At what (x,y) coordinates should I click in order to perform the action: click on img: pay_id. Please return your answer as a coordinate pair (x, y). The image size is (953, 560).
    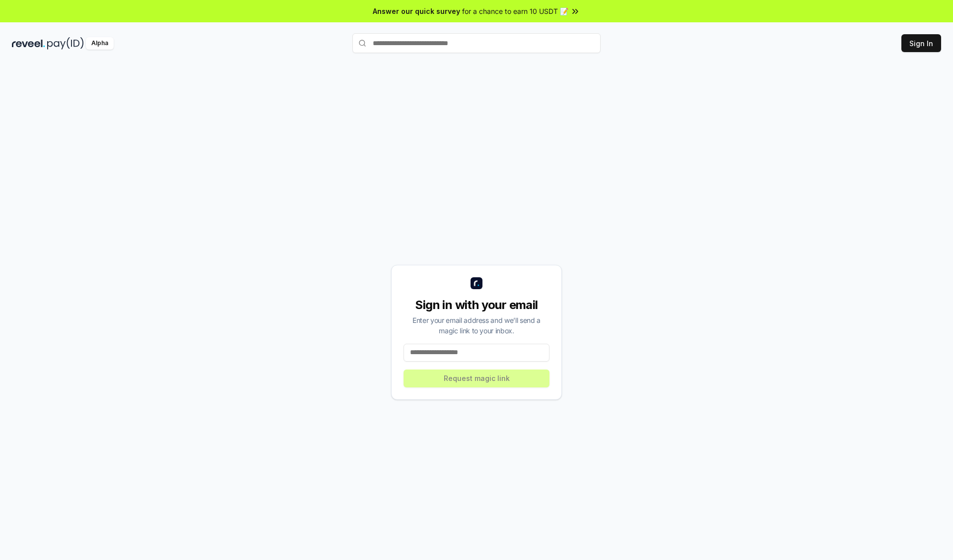
    Looking at the image, I should click on (65, 43).